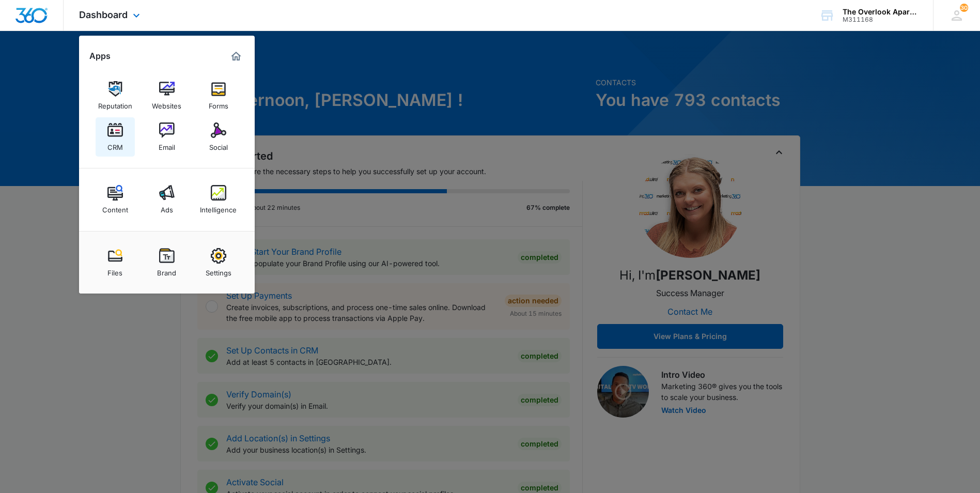 This screenshot has width=980, height=493. Describe the element at coordinates (218, 96) in the screenshot. I see `a: Forms` at that location.